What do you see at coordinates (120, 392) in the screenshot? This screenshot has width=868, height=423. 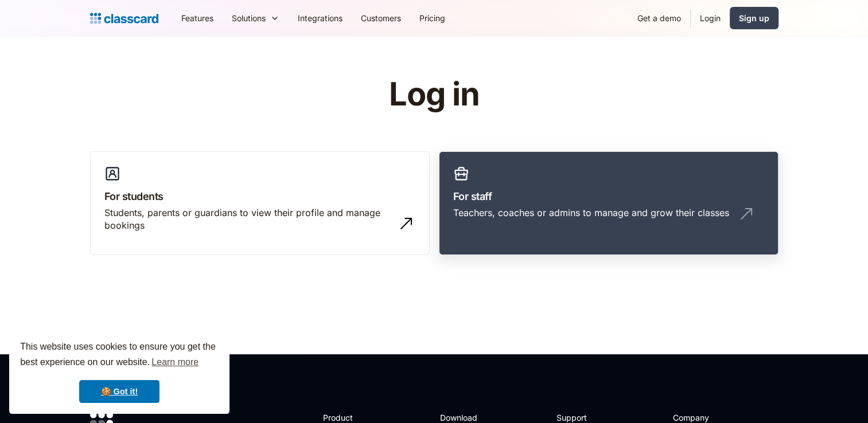 I see `a: dismiss cookie message` at bounding box center [120, 392].